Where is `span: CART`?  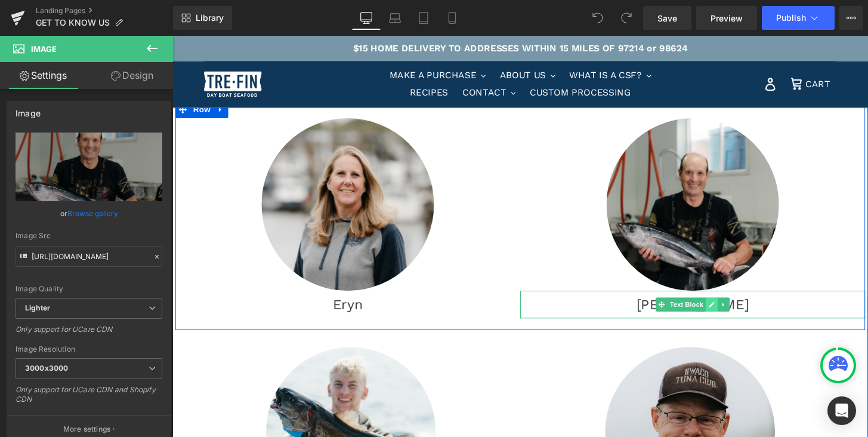 span: CART is located at coordinates (669, 50).